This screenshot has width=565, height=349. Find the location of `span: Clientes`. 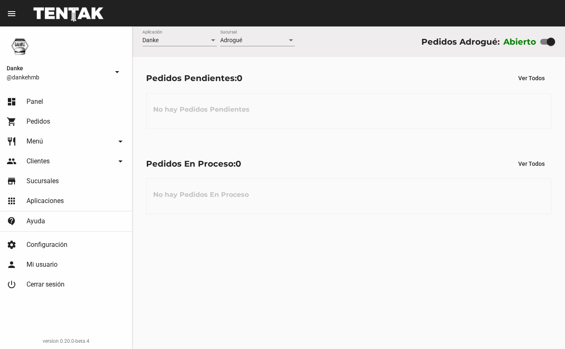

span: Clientes is located at coordinates (38, 161).